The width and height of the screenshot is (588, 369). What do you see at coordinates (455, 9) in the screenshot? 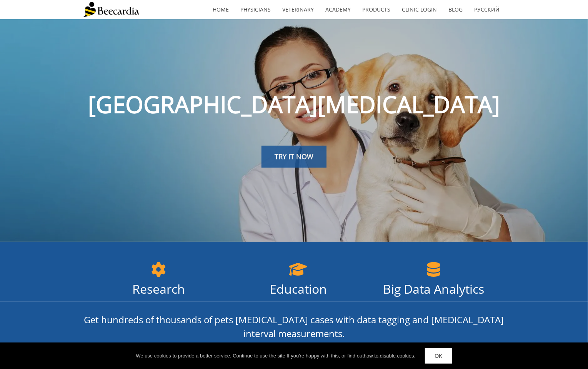
I see `a: Blog` at bounding box center [455, 9].